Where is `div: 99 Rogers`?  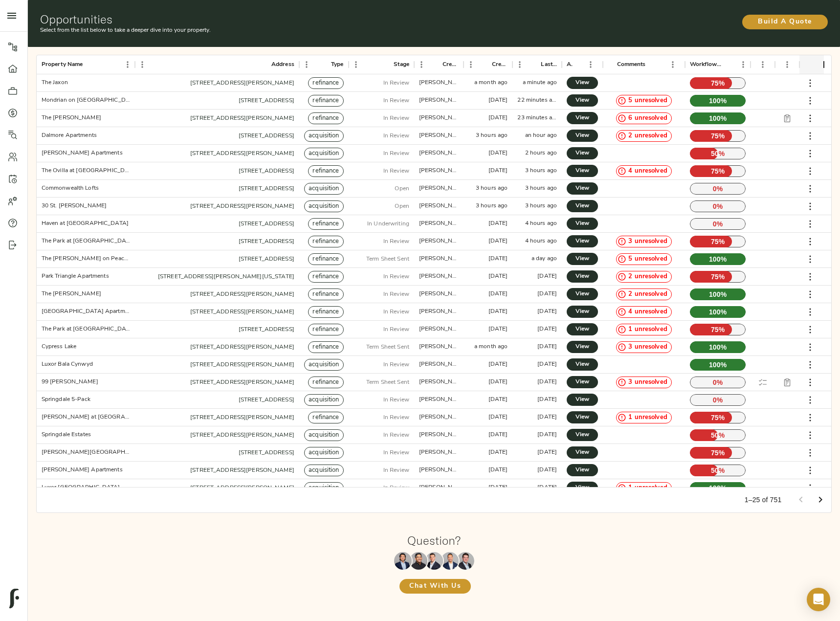
div: 99 Rogers is located at coordinates (70, 382).